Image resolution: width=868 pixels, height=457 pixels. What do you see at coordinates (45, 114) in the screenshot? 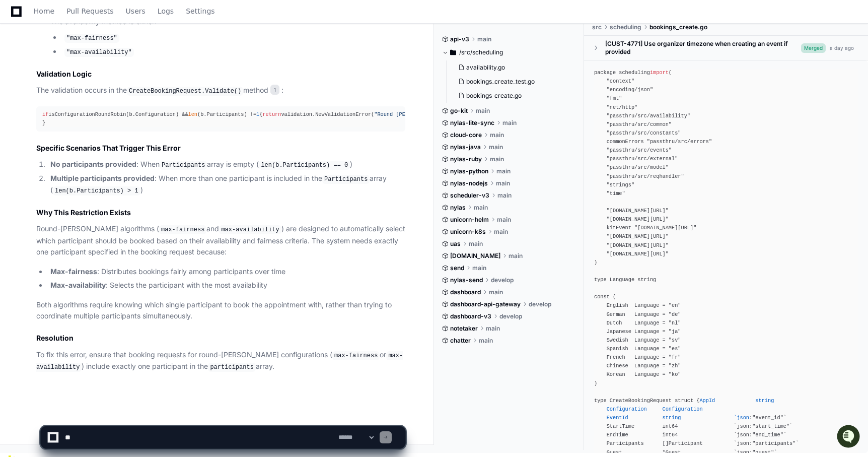
I see `span: if` at bounding box center [45, 114].